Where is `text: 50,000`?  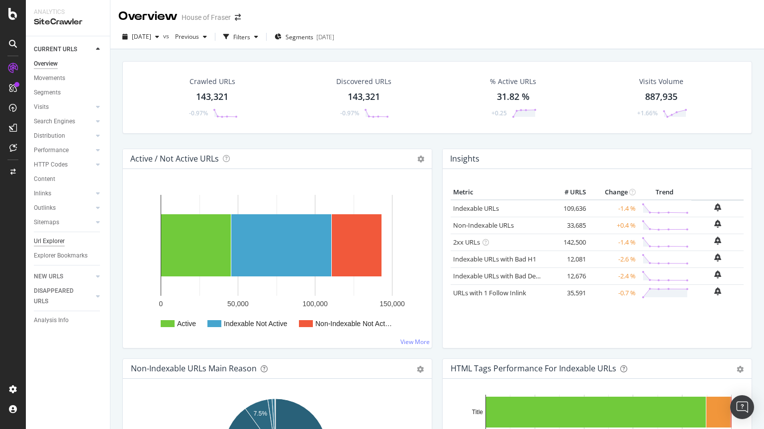
text: 50,000 is located at coordinates (238, 304).